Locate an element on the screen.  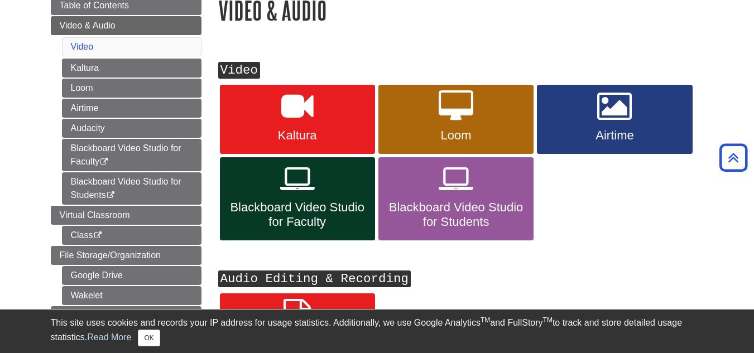
a: Audacity is located at coordinates (132, 128).